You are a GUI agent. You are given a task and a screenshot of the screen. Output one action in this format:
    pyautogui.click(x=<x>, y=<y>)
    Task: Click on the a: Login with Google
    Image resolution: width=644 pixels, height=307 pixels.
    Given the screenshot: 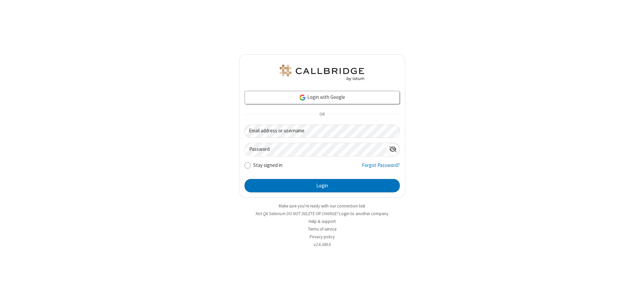 What is the action you would take?
    pyautogui.click(x=322, y=98)
    